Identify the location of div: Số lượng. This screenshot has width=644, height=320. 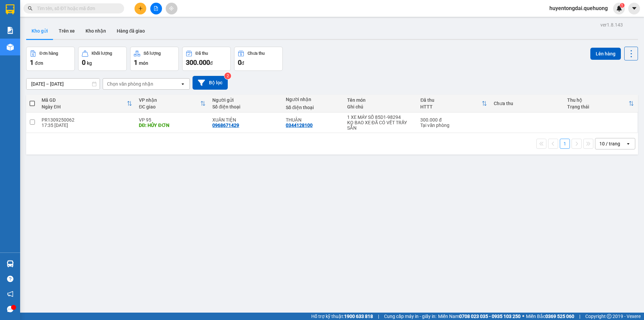
(152, 53).